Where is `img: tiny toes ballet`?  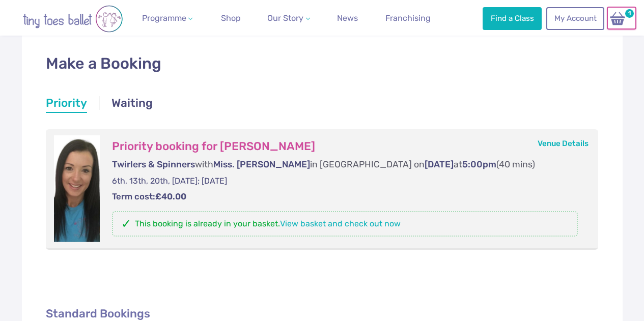 img: tiny toes ballet is located at coordinates (73, 19).